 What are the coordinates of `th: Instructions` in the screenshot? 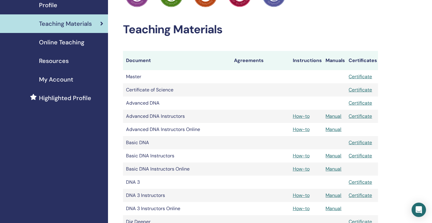 It's located at (306, 61).